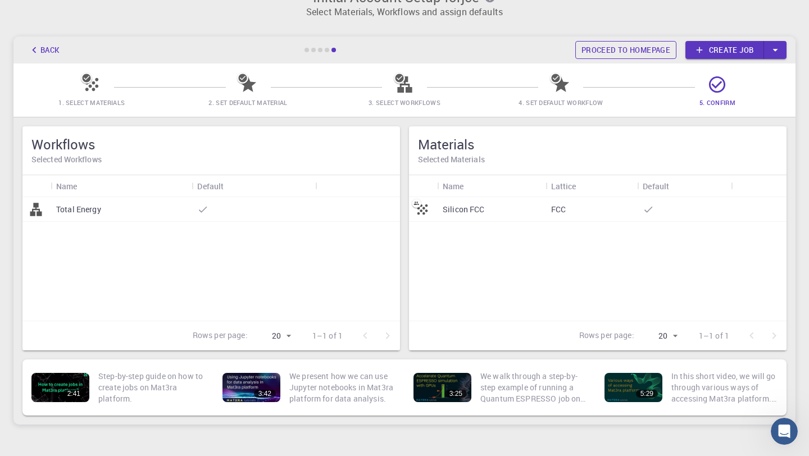  I want to click on span: 1. Select Materials, so click(92, 102).